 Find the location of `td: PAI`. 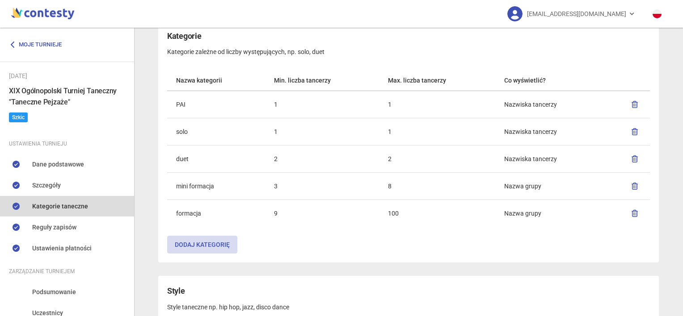

td: PAI is located at coordinates (216, 105).